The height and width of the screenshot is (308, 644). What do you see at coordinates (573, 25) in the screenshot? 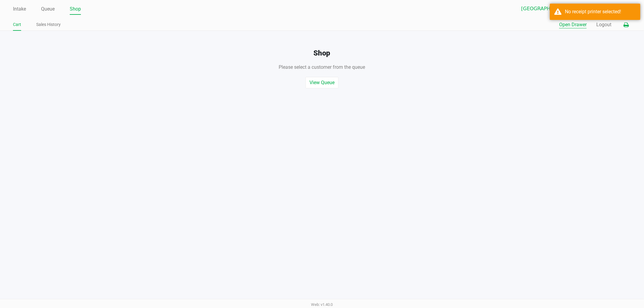
I see `button: Open Drawer` at bounding box center [573, 25].